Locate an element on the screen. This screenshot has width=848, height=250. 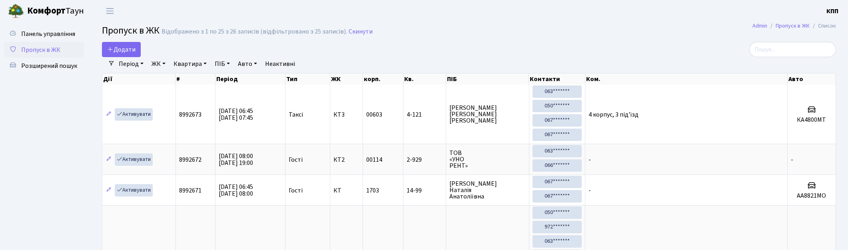
span: 8992673 is located at coordinates (190, 115).